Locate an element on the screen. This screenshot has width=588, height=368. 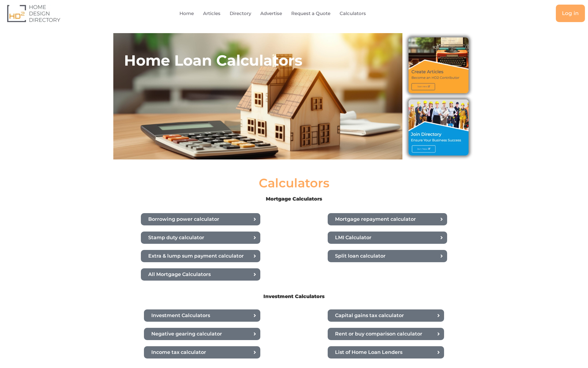
a: Income tax calculator is located at coordinates (202, 352).